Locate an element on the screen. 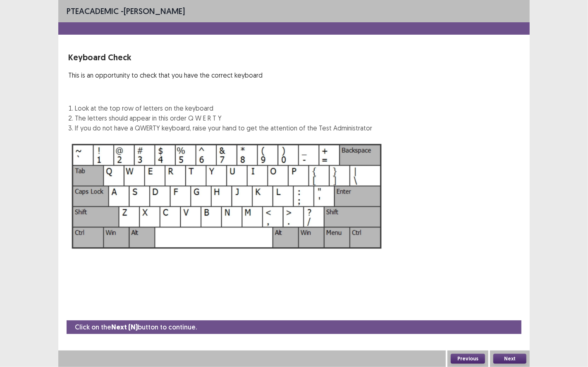  button: Previous is located at coordinates (468, 359).